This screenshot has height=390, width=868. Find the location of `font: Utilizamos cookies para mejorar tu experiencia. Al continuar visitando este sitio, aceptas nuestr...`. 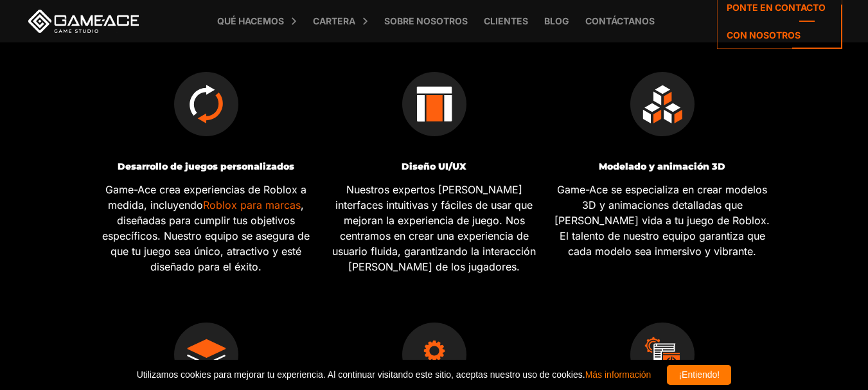

font: Utilizamos cookies para mejorar tu experiencia. Al continuar visitando este sitio, aceptas nuestr... is located at coordinates (361, 375).